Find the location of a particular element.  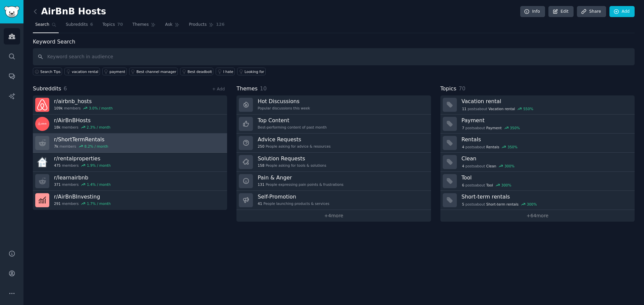

span: 7k is located at coordinates (56, 147).